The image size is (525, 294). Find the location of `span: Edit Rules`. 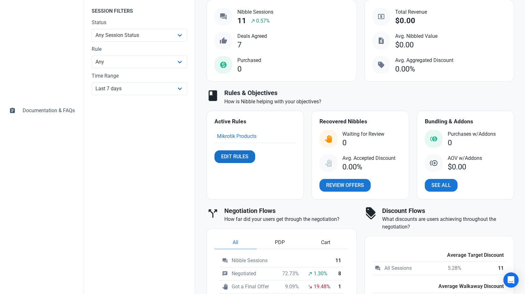

span: Edit Rules is located at coordinates (235, 157).